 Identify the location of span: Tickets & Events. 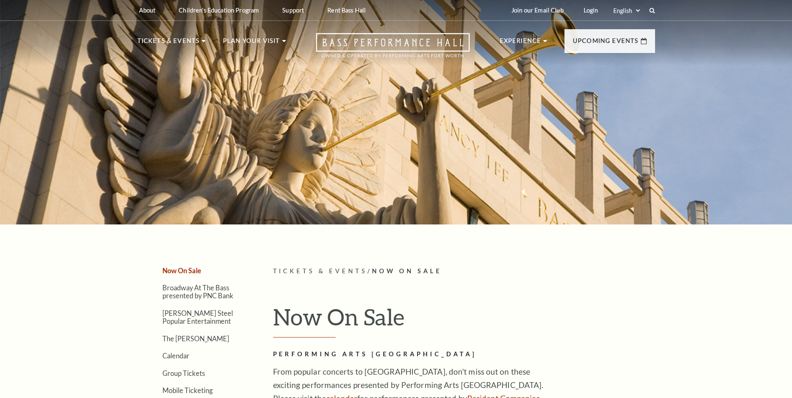
(320, 271).